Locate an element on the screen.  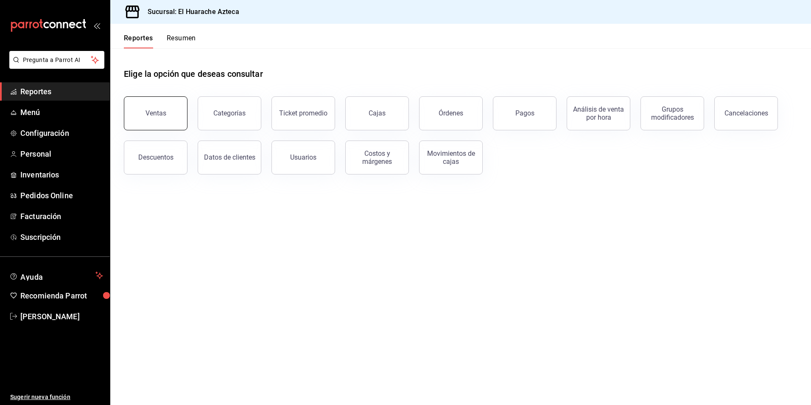
div: Órdenes is located at coordinates (451, 113).